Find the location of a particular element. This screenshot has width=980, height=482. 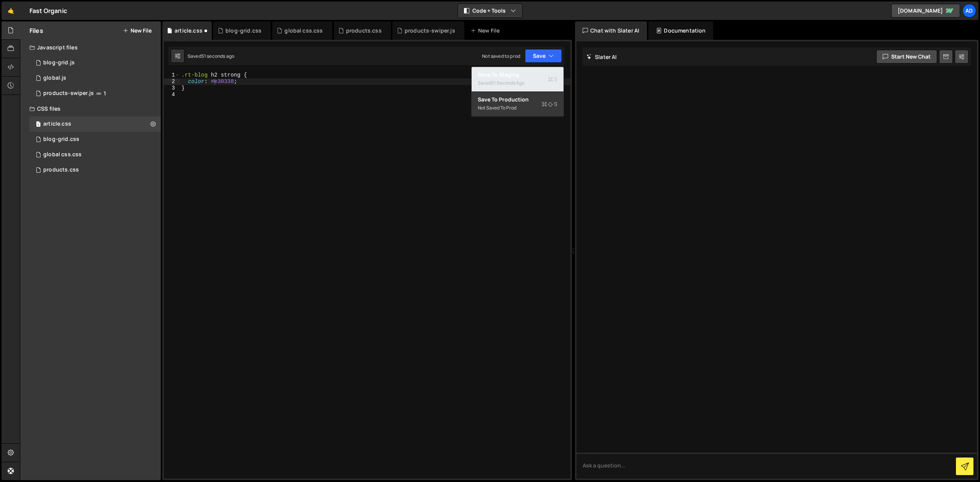

div: 17318/48556.css is located at coordinates (95, 124).